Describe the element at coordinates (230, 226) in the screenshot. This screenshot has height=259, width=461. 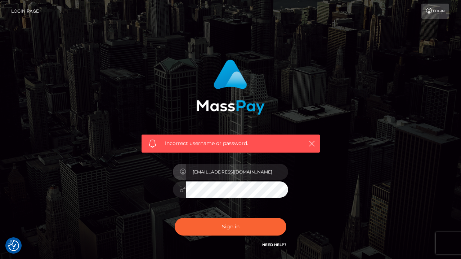
I see `button: Sign in` at that location.